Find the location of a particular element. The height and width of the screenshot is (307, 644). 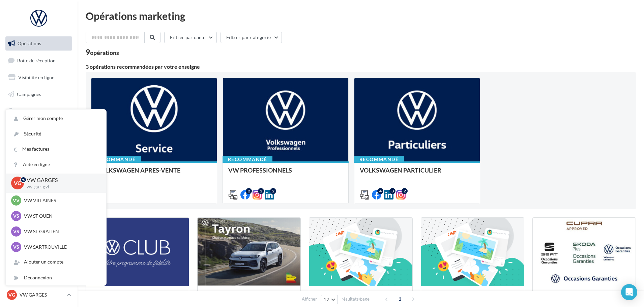

div: 3 opérations recommandées par votre enseigne is located at coordinates (361, 67).